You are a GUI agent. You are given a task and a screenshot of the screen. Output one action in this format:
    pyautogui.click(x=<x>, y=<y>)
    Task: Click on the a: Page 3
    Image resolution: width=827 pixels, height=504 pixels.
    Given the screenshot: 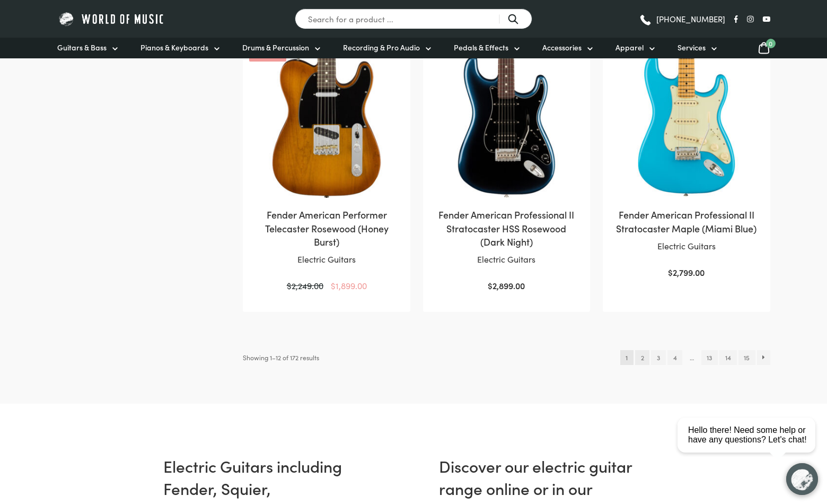 What is the action you would take?
    pyautogui.click(x=658, y=357)
    